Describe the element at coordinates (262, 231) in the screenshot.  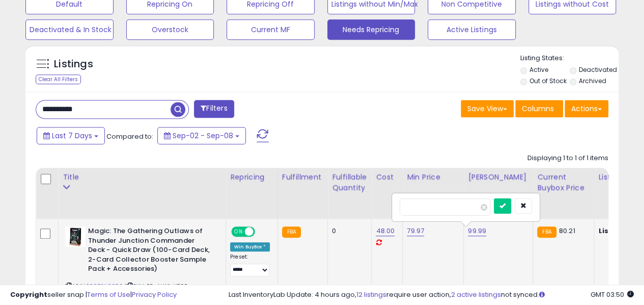
I see `span: OFF` at that location.